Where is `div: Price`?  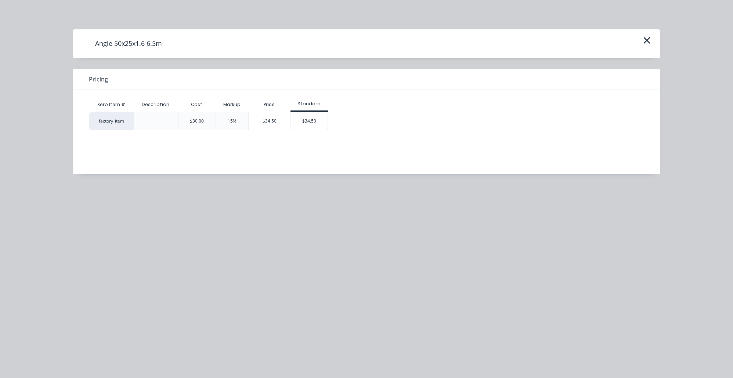
div: Price is located at coordinates (269, 105).